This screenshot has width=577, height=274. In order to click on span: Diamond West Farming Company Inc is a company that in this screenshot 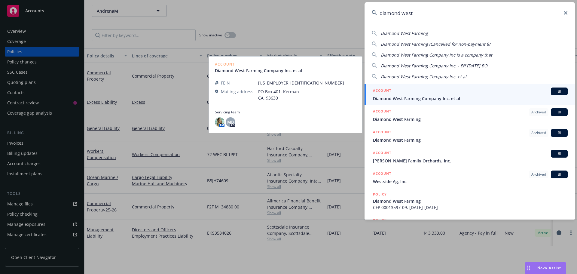, I will do `click(436, 55)`.